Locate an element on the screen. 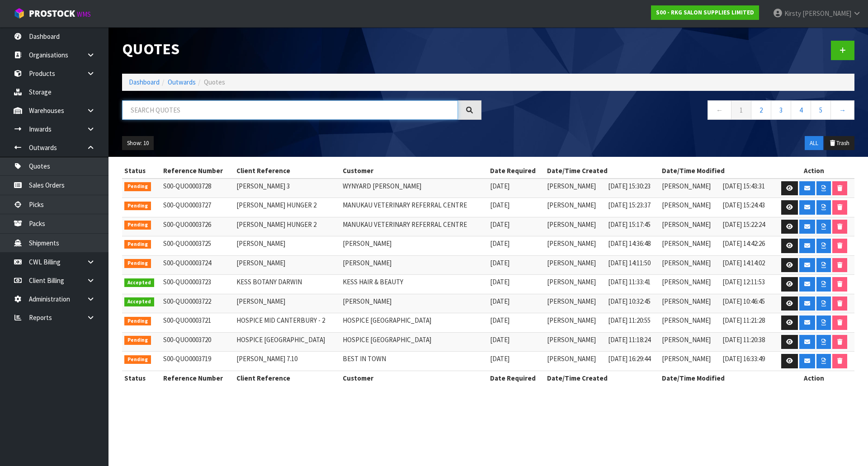  th: Reference Number is located at coordinates (197, 170).